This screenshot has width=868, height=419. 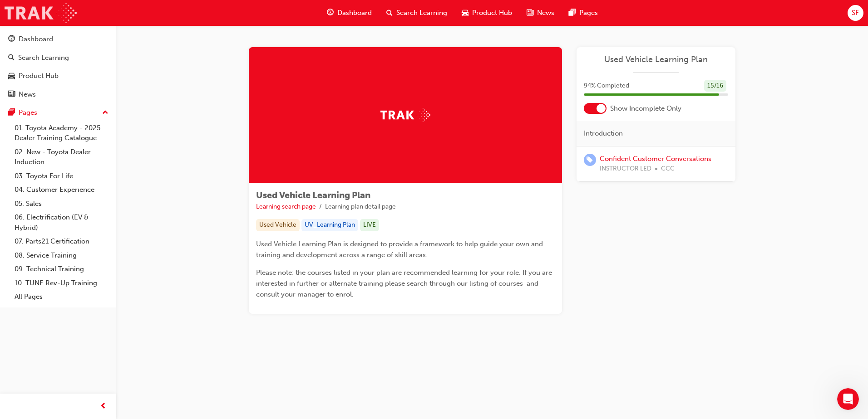 I want to click on a: All Pages, so click(x=61, y=297).